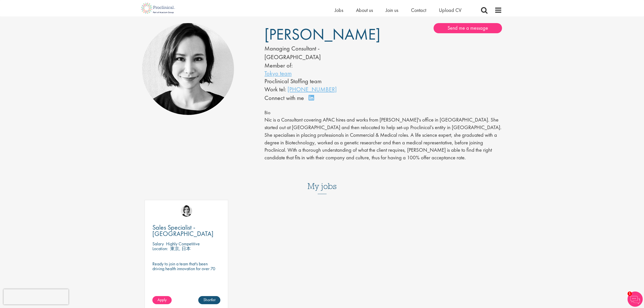 The height and width of the screenshot is (308, 644). I want to click on span: Apply, so click(162, 300).